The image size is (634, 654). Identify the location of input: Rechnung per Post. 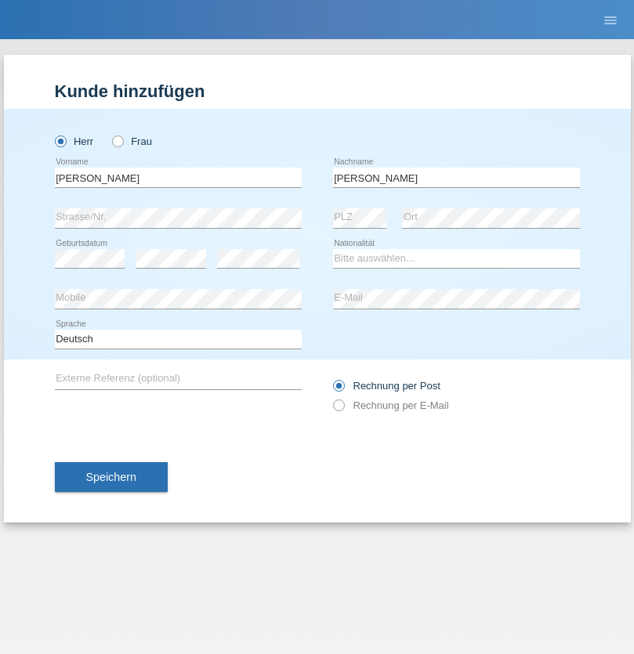
(338, 390).